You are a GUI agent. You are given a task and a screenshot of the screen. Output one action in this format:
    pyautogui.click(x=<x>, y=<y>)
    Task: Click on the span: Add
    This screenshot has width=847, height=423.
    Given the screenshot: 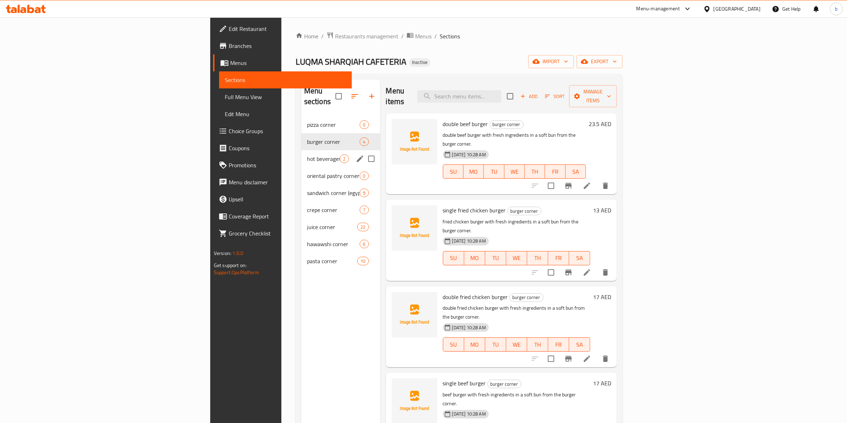 What is the action you would take?
    pyautogui.click(x=529, y=96)
    